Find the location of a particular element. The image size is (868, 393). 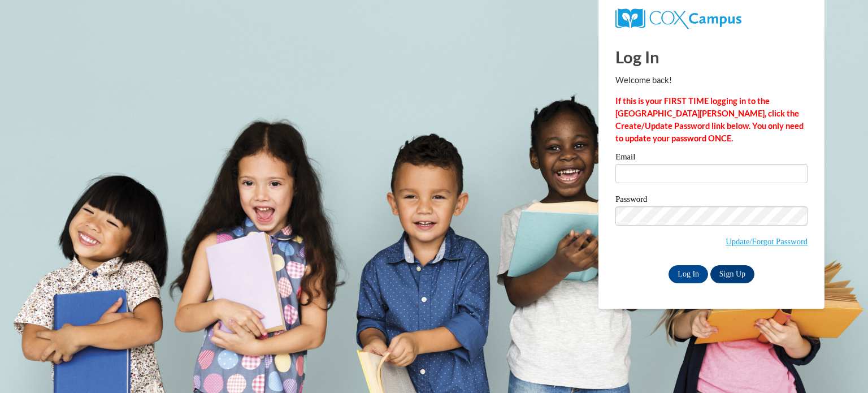

label: Password is located at coordinates (712, 201).